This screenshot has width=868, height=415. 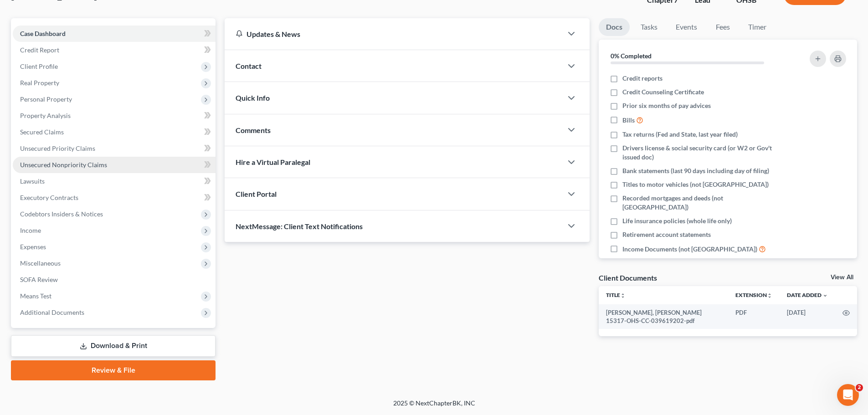 I want to click on td: PDF, so click(x=754, y=317).